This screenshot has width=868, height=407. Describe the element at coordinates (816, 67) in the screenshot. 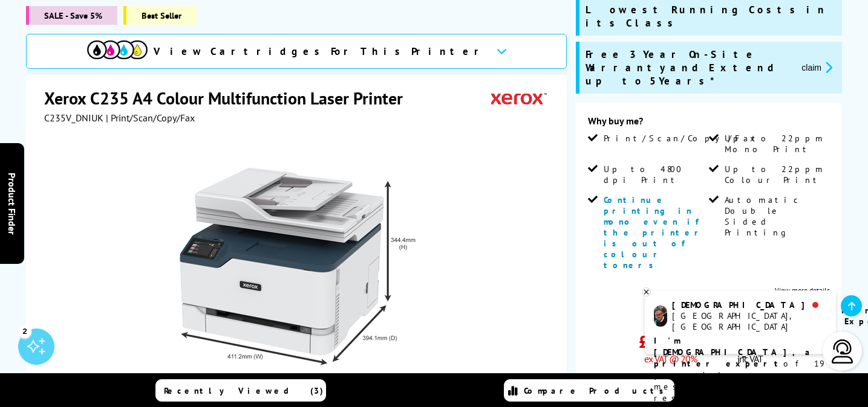

I see `button: promo-description` at that location.